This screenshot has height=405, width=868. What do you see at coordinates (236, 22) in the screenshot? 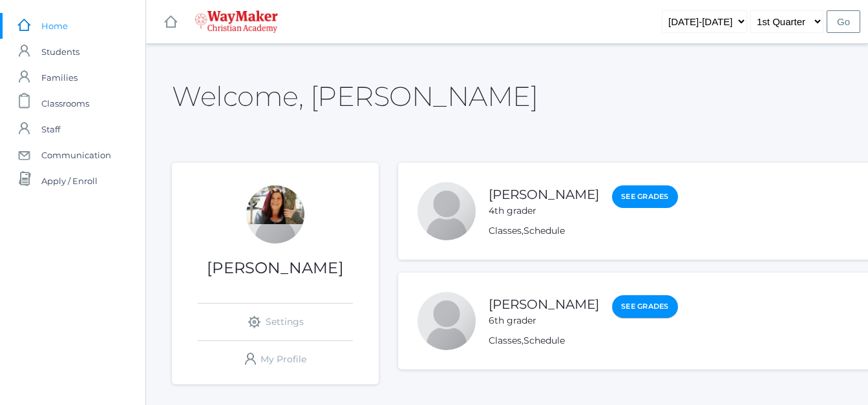
I see `img: 4_waymaker-logo-stack-white.png` at bounding box center [236, 22].